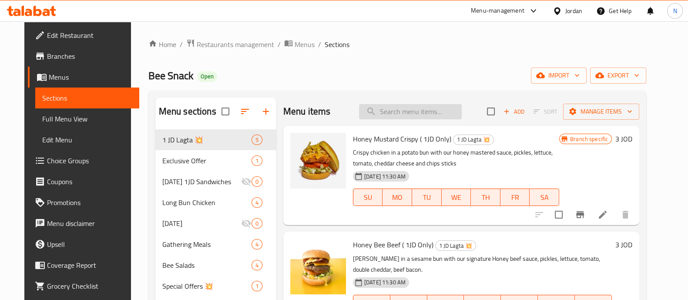 This screenshot has height=300, width=688. What do you see at coordinates (87, 119) in the screenshot?
I see `a: Full Menu View` at bounding box center [87, 119].